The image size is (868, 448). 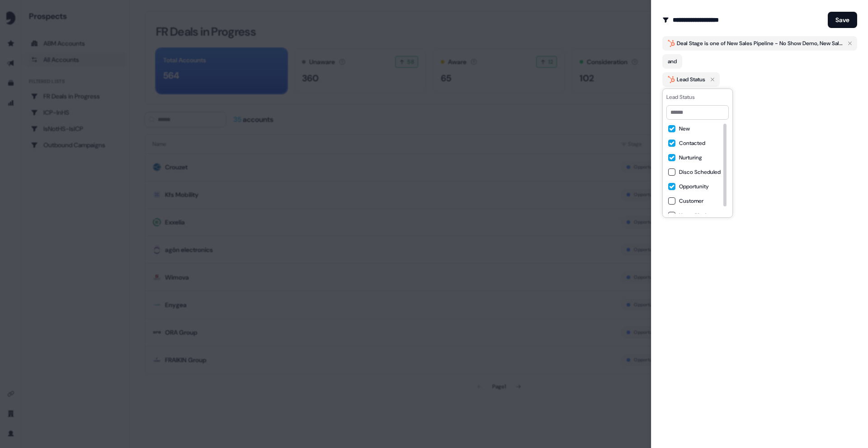 I want to click on span: Disco Scheduled, so click(x=700, y=172).